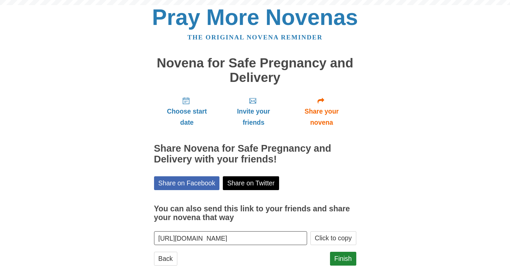  What do you see at coordinates (251, 183) in the screenshot?
I see `a: Share on Twitter` at bounding box center [251, 183].